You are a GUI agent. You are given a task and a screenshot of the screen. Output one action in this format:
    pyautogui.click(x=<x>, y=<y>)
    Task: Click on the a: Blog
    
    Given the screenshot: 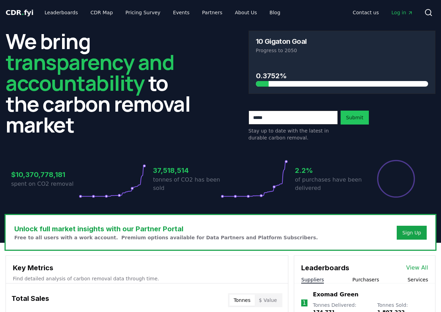 What is the action you would take?
    pyautogui.click(x=274, y=13)
    